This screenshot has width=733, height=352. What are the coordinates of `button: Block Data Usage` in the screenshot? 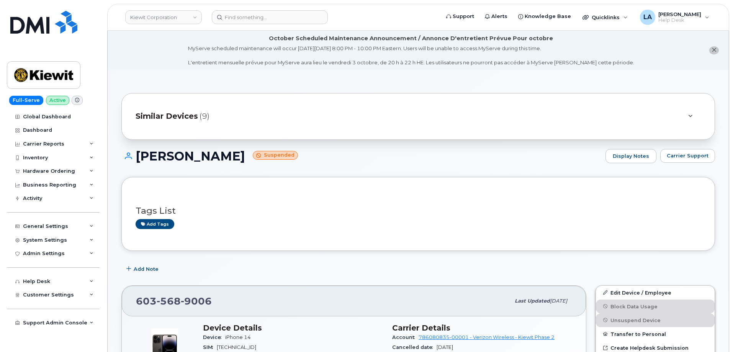 It's located at (655, 306).